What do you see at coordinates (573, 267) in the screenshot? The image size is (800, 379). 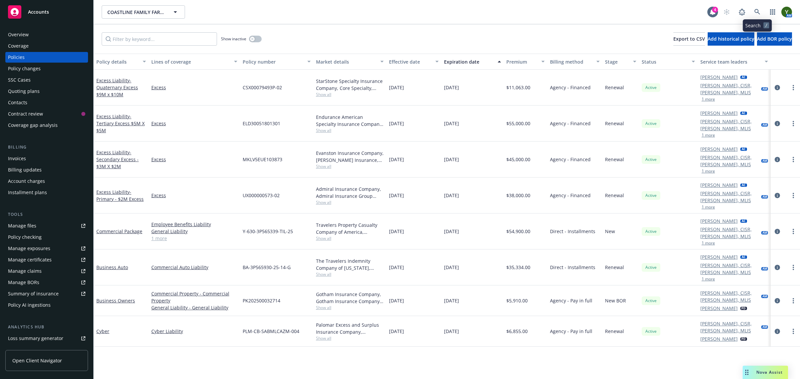 I see `span: Direct - Installments` at bounding box center [573, 267].